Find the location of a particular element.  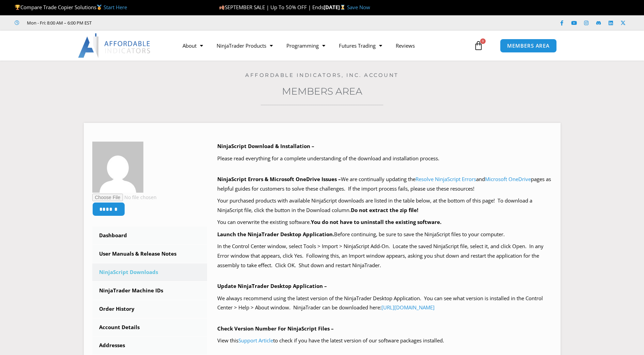

span: Mon - Fri: 8:00 AM – 6:00 PM EST is located at coordinates (58, 23).